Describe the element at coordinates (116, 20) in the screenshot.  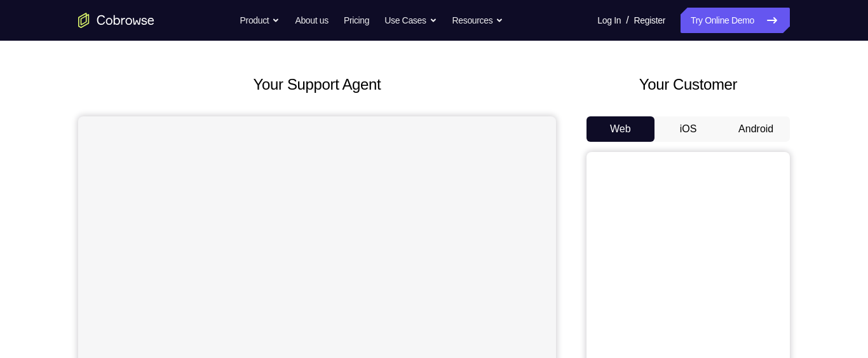
I see `a: Go to the home page` at that location.